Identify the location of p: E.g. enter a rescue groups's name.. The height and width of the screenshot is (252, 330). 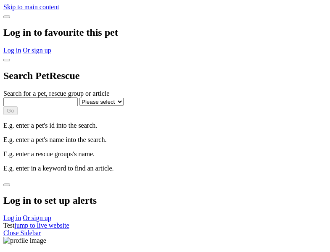
(165, 154).